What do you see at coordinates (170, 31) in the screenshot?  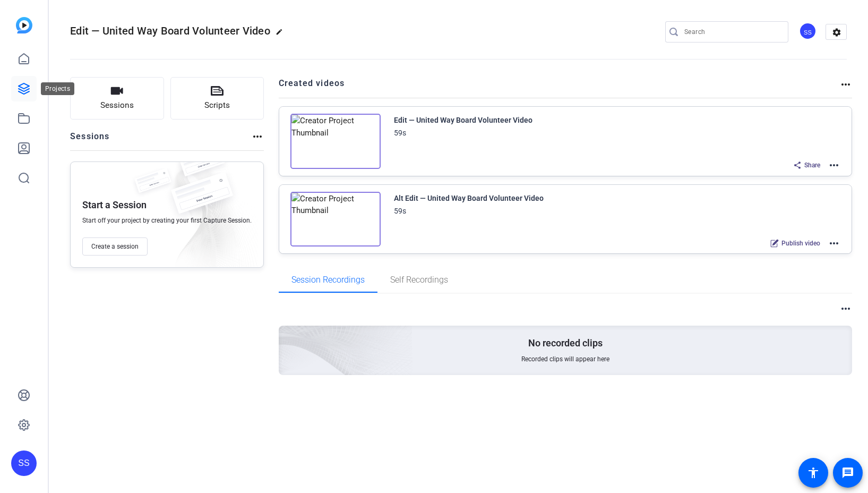 I see `span: Edit — United Way Board Volunteer Video` at bounding box center [170, 31].